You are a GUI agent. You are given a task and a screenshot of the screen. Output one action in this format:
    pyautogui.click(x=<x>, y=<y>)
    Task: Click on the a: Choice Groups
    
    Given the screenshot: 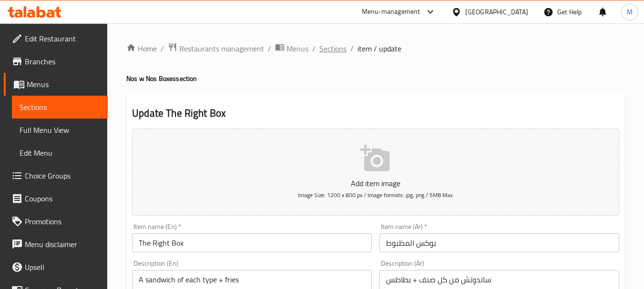 What is the action you would take?
    pyautogui.click(x=56, y=176)
    